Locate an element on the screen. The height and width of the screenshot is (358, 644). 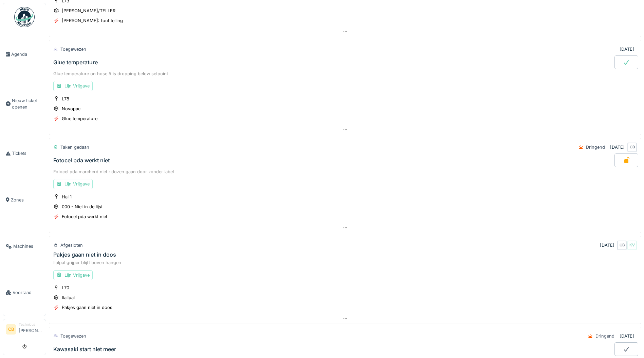
span: Machines is located at coordinates (29, 245).